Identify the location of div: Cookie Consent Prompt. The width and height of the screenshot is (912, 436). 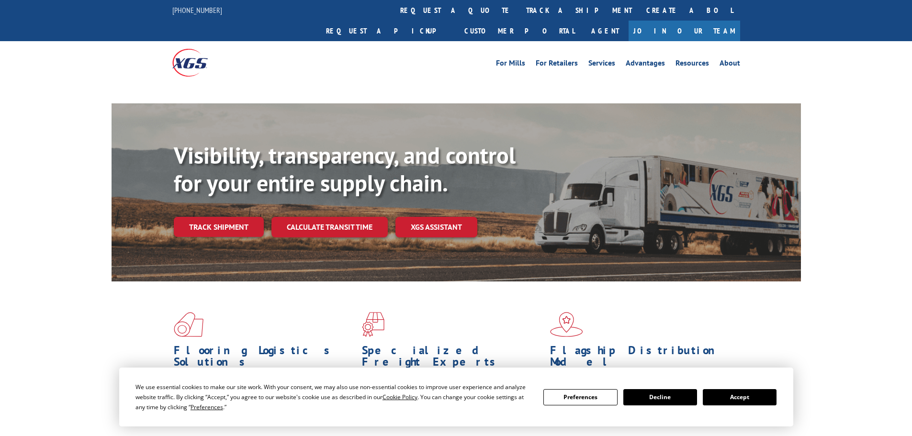
(456, 397).